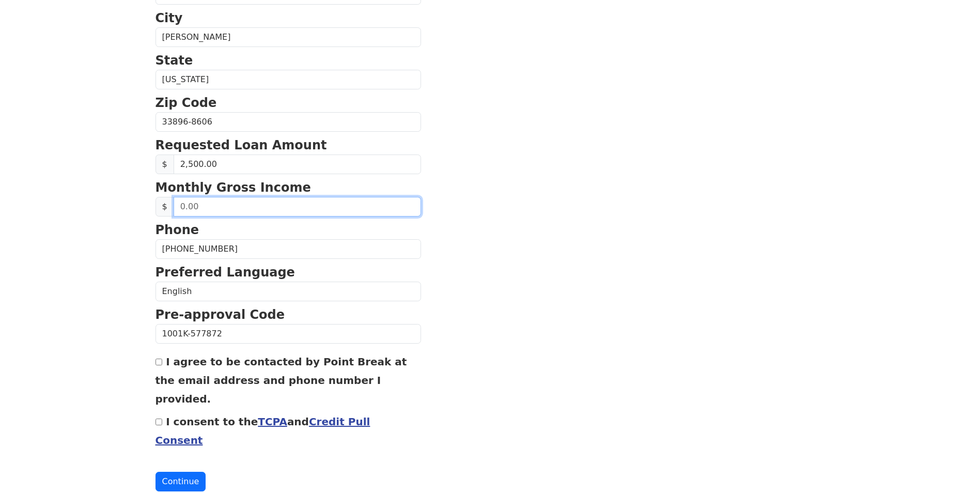 This screenshot has width=980, height=493. I want to click on a: TCPA, so click(272, 422).